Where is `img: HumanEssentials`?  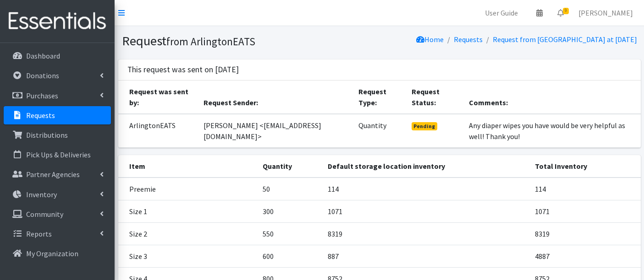
img: HumanEssentials is located at coordinates (57, 21).